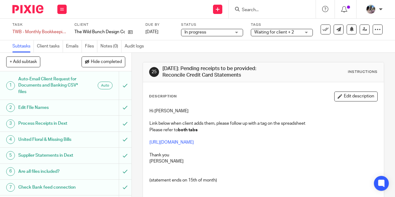 The width and height of the screenshot is (395, 197). Describe the element at coordinates (39, 32) in the screenshot. I see `div: TWB - Monthly Bookkeeping - July` at that location.